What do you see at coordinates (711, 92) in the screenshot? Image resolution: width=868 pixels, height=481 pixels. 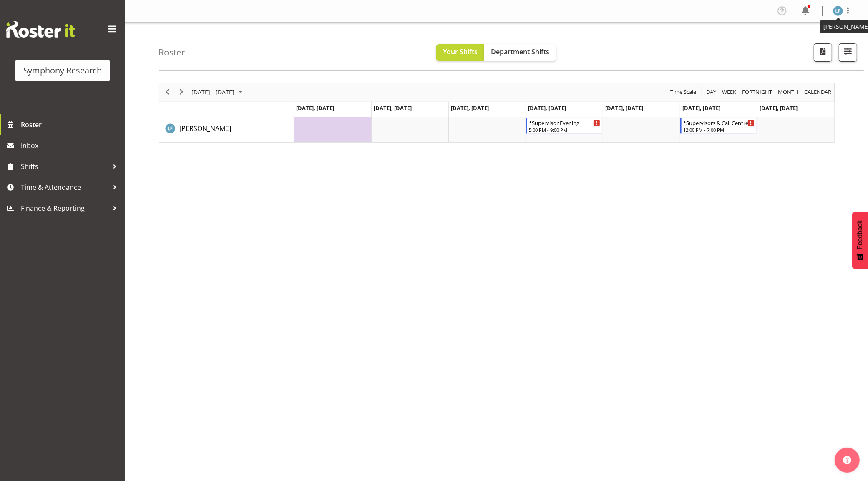 I see `span: Day` at bounding box center [711, 92].